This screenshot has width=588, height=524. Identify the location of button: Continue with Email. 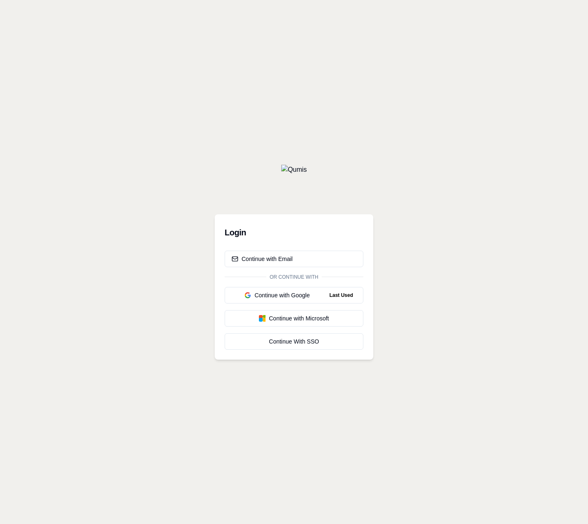
(294, 259).